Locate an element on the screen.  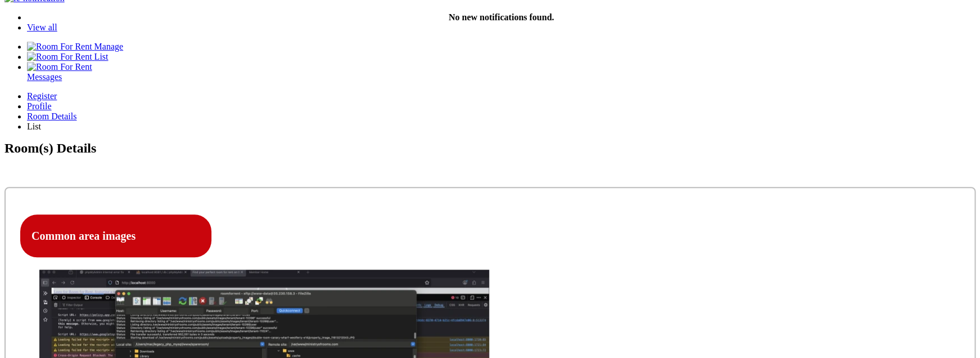
a: View all is located at coordinates (42, 27).